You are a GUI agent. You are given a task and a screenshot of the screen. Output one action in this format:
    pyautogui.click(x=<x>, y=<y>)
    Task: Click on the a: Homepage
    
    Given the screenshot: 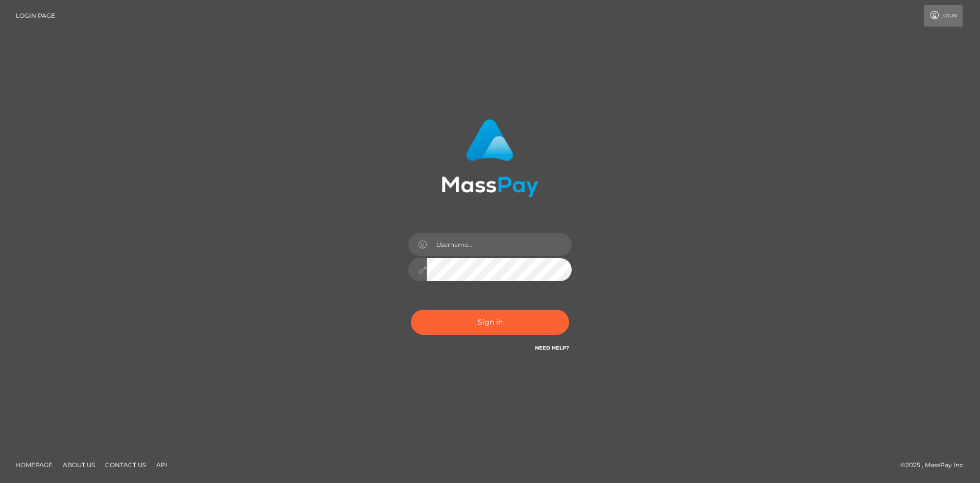 What is the action you would take?
    pyautogui.click(x=34, y=464)
    